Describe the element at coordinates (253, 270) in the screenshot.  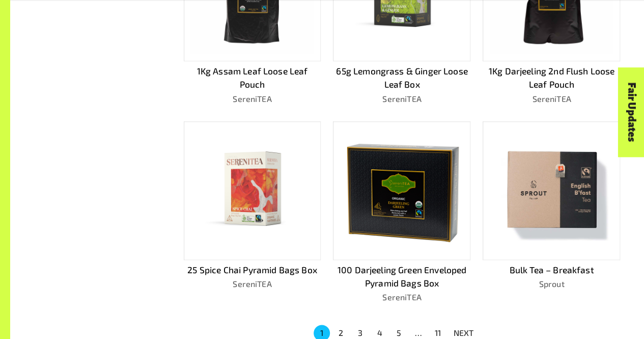
I see `p: 25 Spice Chai Pyramid Bags Box` at that location.